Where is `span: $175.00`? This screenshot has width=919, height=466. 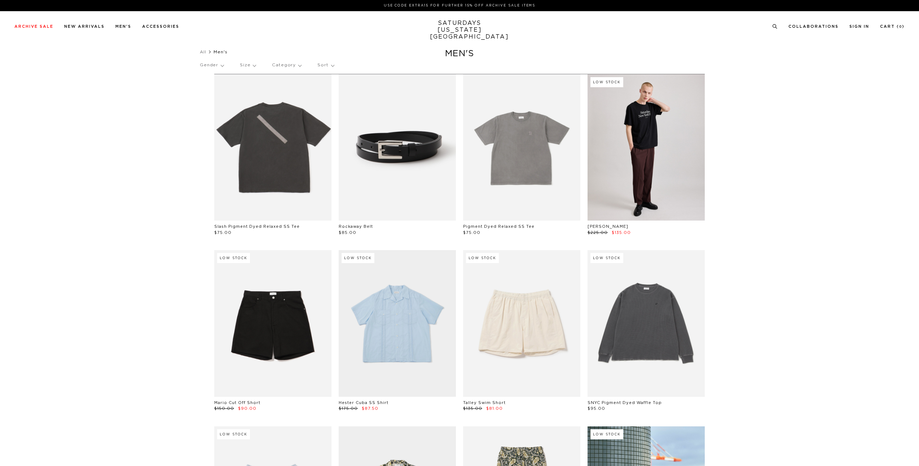
span: $175.00 is located at coordinates (348, 409).